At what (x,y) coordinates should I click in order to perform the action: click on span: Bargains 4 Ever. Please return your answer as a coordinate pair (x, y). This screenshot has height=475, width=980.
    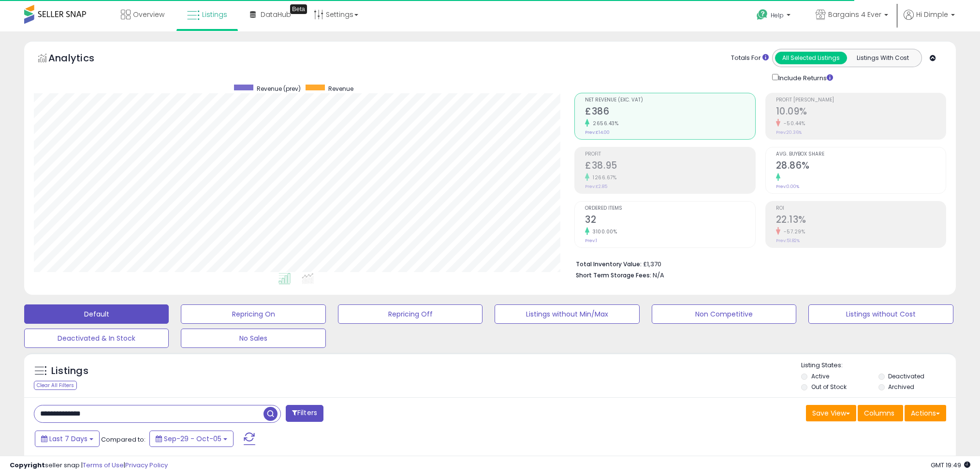
    Looking at the image, I should click on (855, 14).